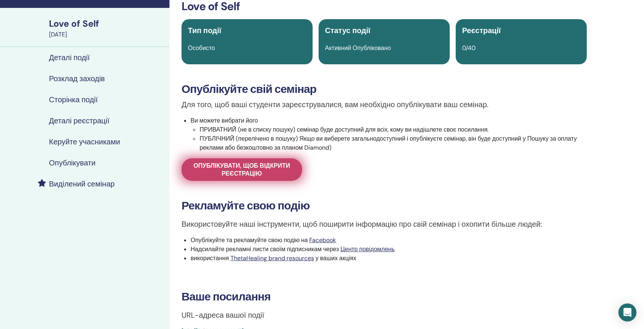 The width and height of the screenshot is (644, 329). I want to click on span: Активний Опубліковано, so click(358, 48).